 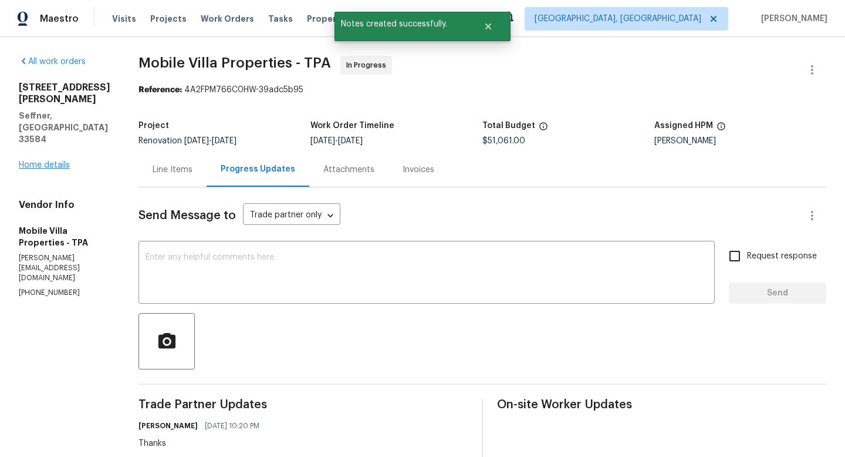 What do you see at coordinates (65, 237) in the screenshot?
I see `h5: Mobile Villa Properties - TPA` at bounding box center [65, 237].